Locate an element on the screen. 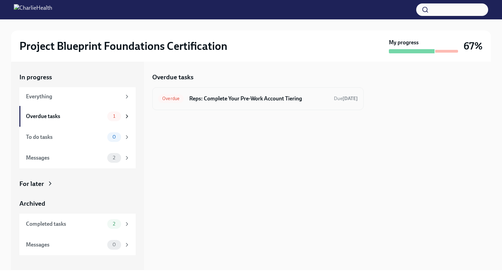 The image size is (502, 277). a: Archived is located at coordinates (78, 204).